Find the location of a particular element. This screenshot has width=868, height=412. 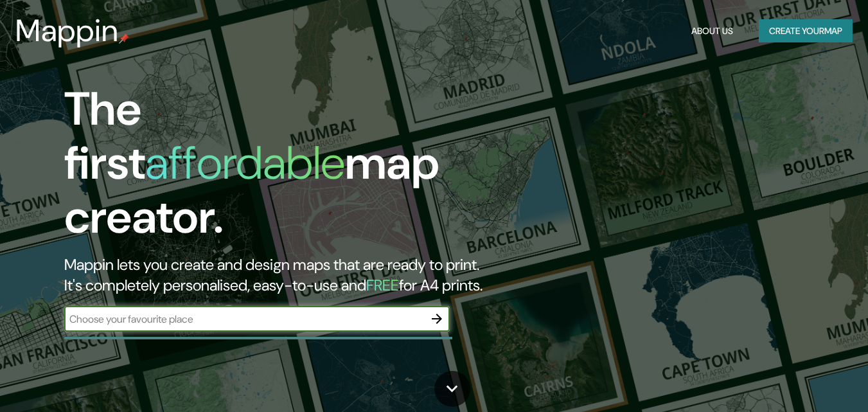

h1: The first map creator. is located at coordinates (282, 168).